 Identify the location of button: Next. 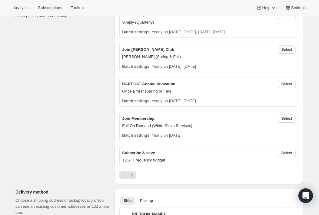
(132, 175).